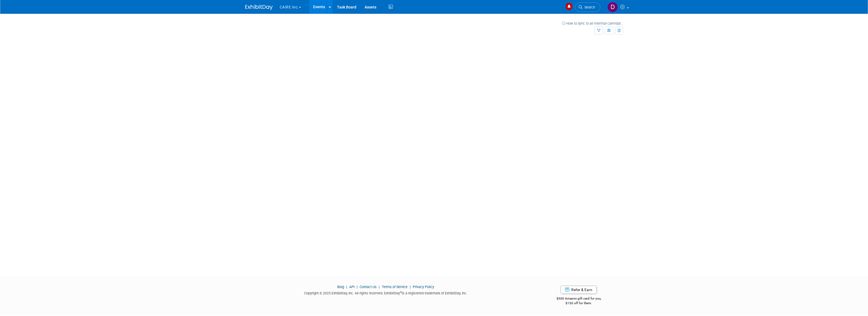  Describe the element at coordinates (259, 7) in the screenshot. I see `img: ExhibitDay` at that location.